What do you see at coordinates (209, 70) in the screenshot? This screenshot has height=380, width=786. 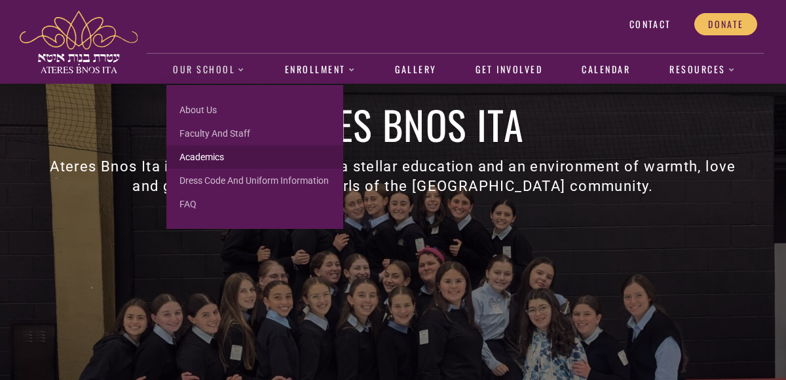 I see `a: Our School` at bounding box center [209, 70].